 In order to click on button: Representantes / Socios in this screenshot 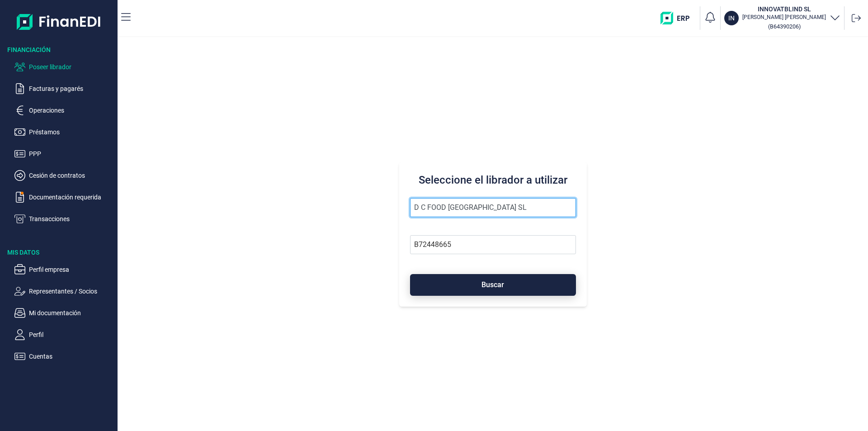, I will do `click(64, 291)`.